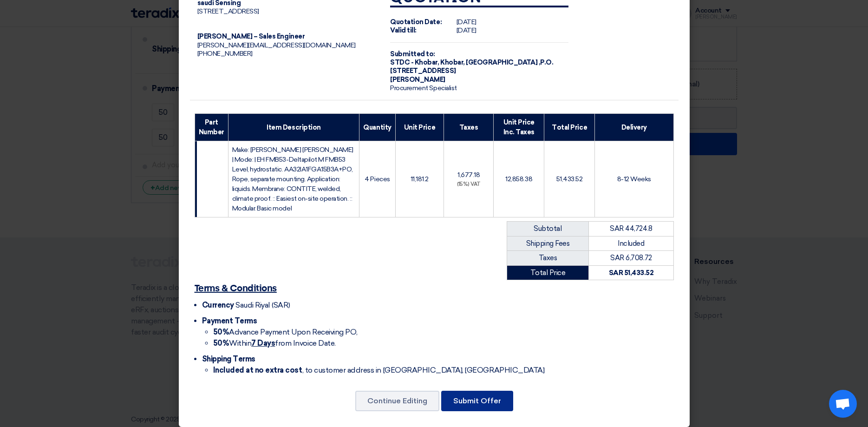 This screenshot has height=427, width=868. Describe the element at coordinates (631, 243) in the screenshot. I see `span: Included` at that location.